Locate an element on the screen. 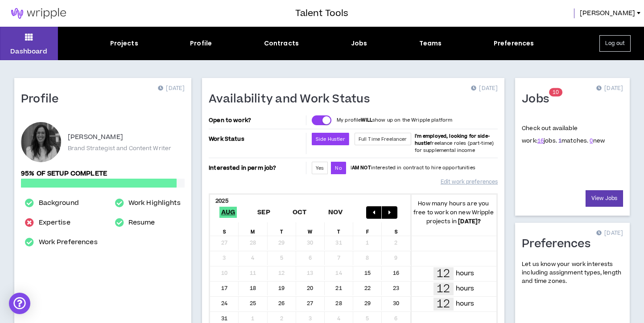  p: Dashboard is located at coordinates (29, 51).